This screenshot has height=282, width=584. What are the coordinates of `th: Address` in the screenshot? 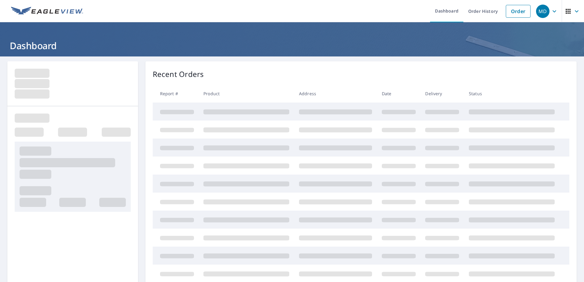 It's located at (336, 94).